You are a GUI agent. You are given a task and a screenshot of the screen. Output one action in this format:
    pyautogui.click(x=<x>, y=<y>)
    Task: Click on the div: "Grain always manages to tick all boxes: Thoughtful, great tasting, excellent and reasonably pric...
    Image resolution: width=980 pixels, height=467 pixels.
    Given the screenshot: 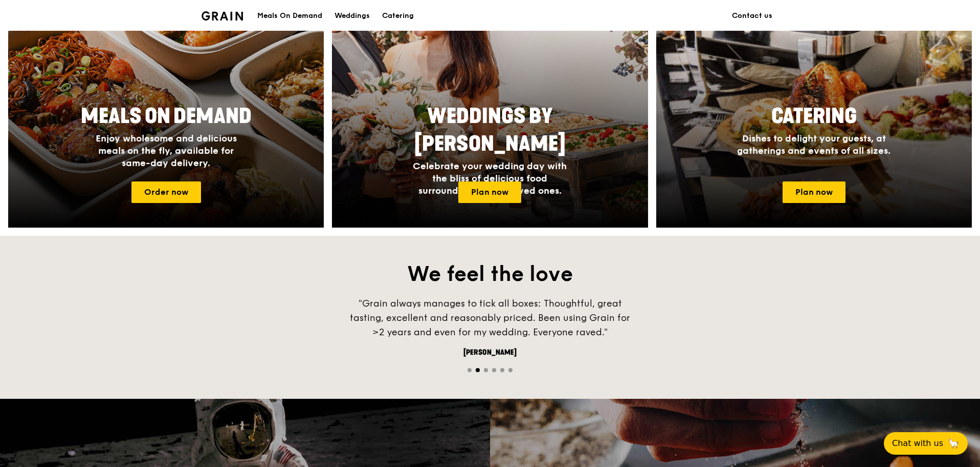 What is the action you would take?
    pyautogui.click(x=490, y=318)
    